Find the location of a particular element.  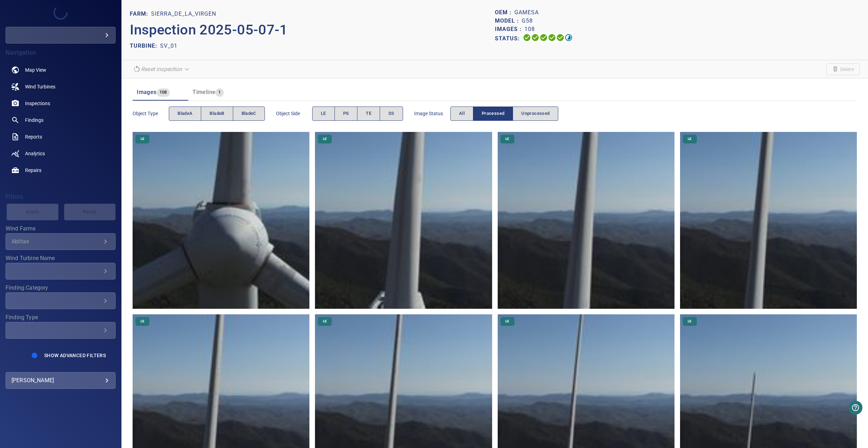

button: LE is located at coordinates (323, 113).